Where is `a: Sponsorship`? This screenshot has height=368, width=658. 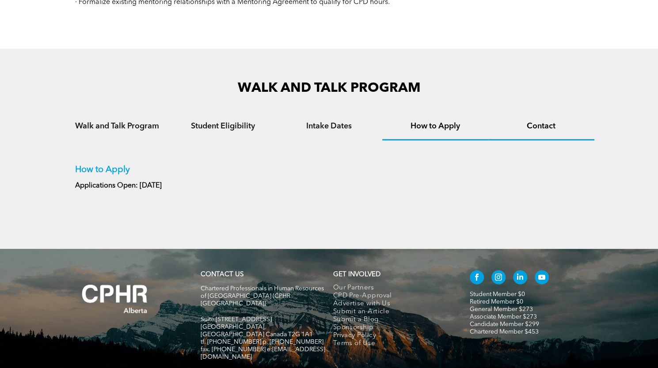 a: Sponsorship is located at coordinates (392, 328).